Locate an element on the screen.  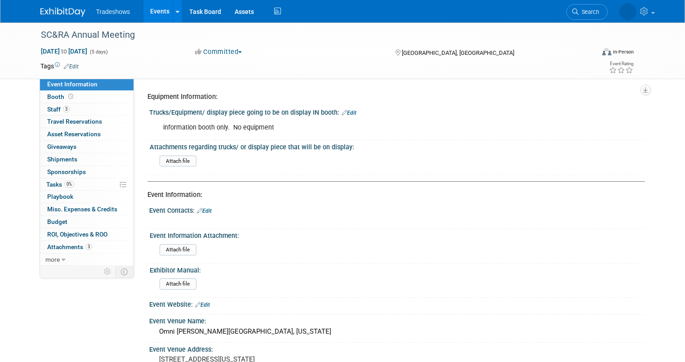
span: 0% is located at coordinates (69, 184).